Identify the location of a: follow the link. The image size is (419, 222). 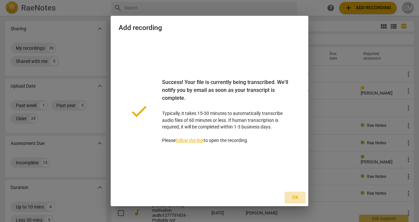
(189, 140).